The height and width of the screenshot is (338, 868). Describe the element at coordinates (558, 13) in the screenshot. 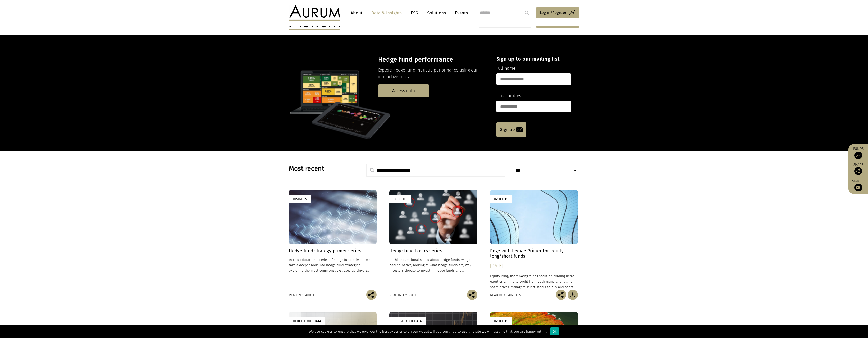

I see `a: Log in/Register` at that location.